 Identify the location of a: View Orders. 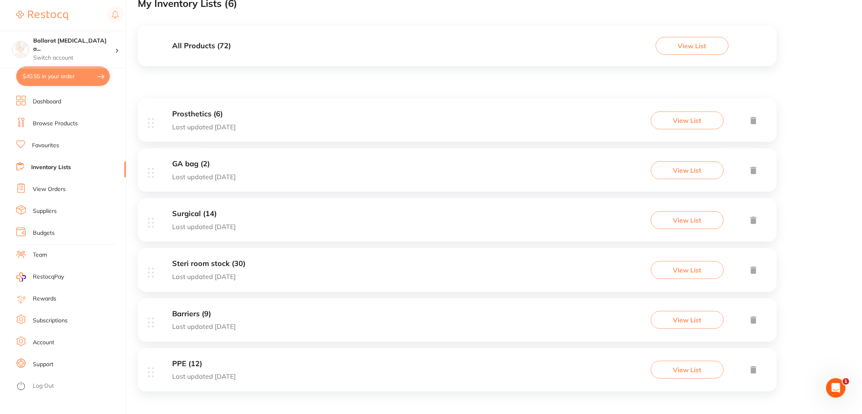
(49, 189).